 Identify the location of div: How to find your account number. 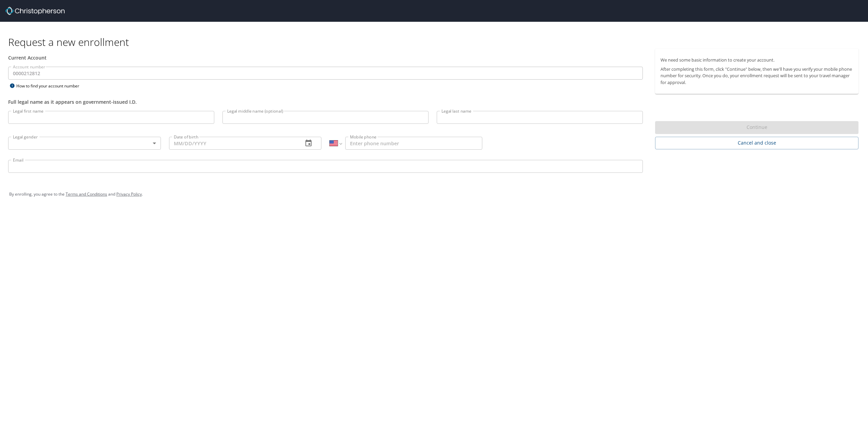
(51, 86).